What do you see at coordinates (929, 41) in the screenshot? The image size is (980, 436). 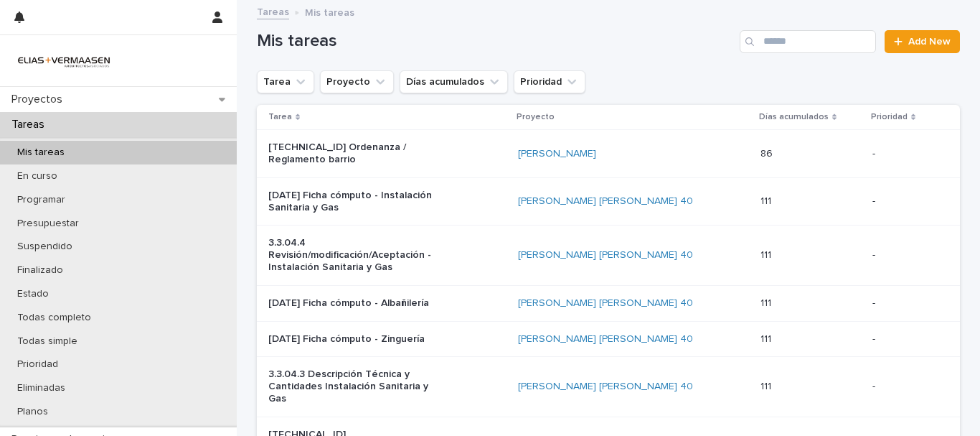 I see `span: Add New` at bounding box center [929, 41].